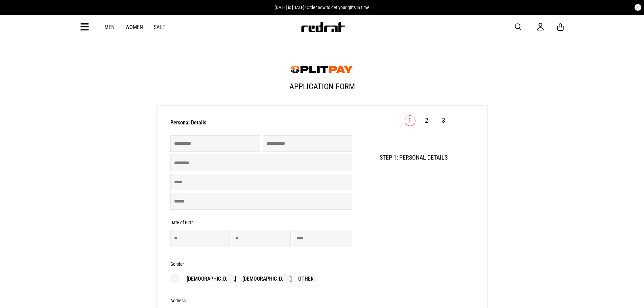 The width and height of the screenshot is (644, 308). I want to click on h3: Date of Birth, so click(182, 222).